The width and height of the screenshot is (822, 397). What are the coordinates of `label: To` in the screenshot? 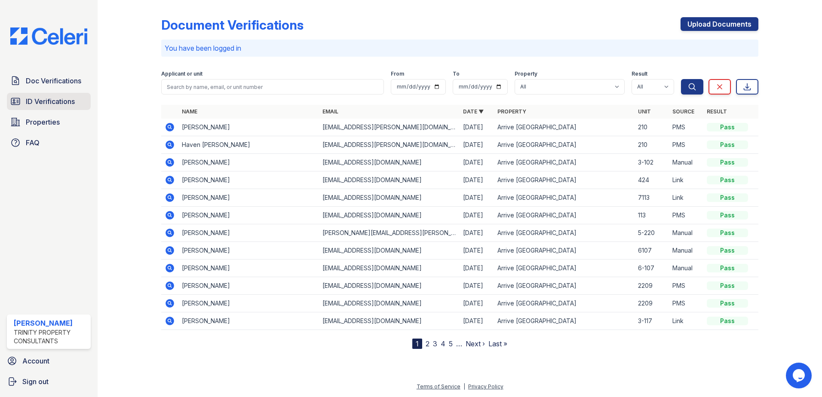 It's located at (456, 74).